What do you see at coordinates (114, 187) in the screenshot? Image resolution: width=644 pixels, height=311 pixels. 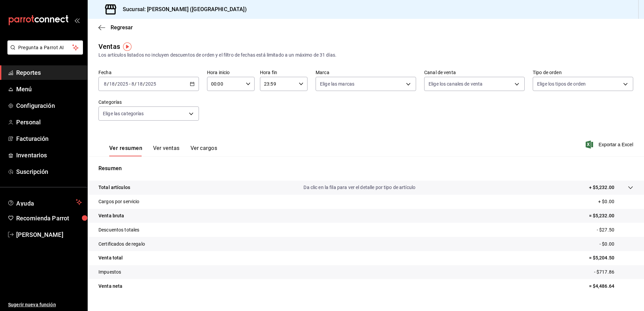 I see `p: Total artículos` at bounding box center [114, 187].